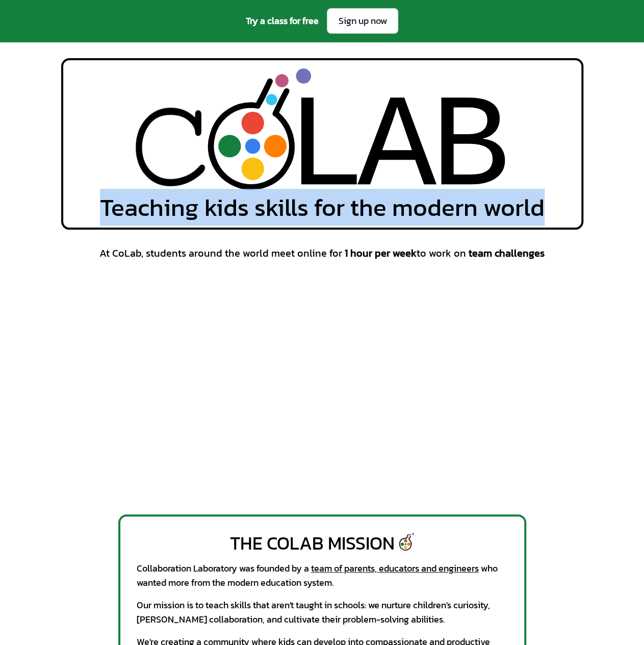  I want to click on div: Collaboration Laboratory was founded by a who wanted more from the modern education system., so click(322, 576).